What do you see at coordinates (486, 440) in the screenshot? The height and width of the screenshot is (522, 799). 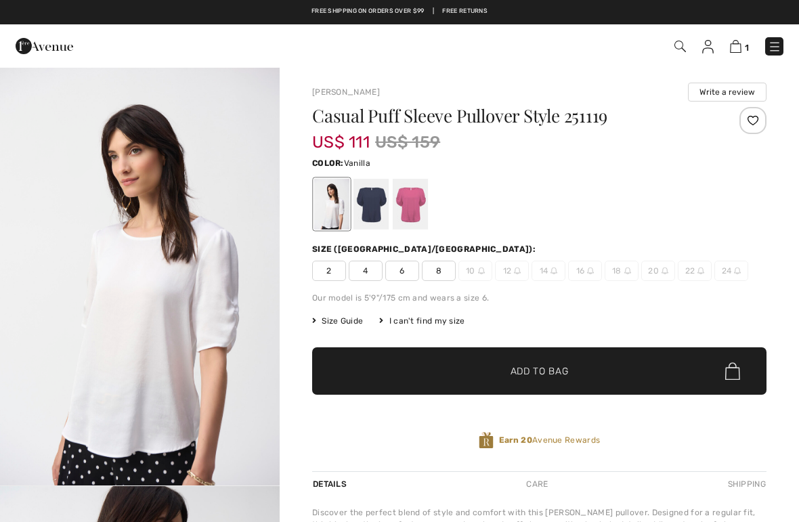 I see `img: Avenue Rewards` at bounding box center [486, 440].